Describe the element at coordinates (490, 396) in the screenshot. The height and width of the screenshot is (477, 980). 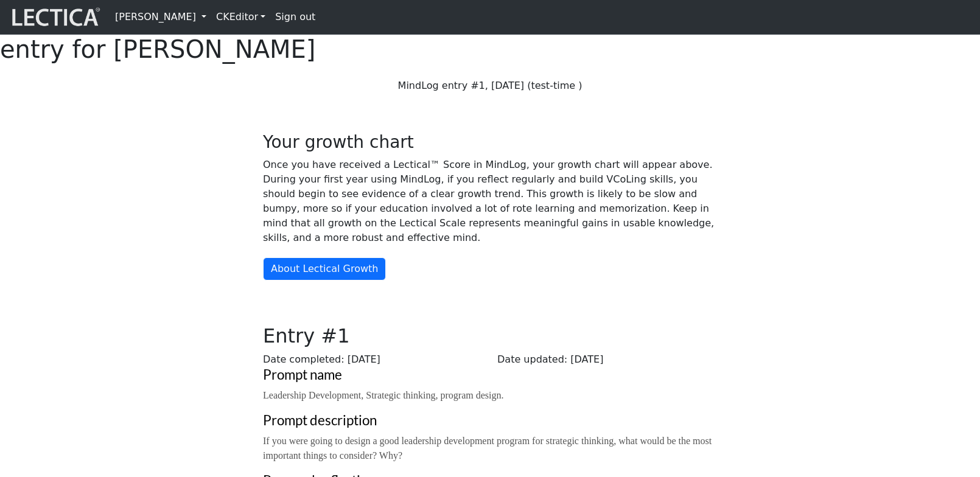
I see `p: Leadership Development, Strategic thinking, program design.` at that location.